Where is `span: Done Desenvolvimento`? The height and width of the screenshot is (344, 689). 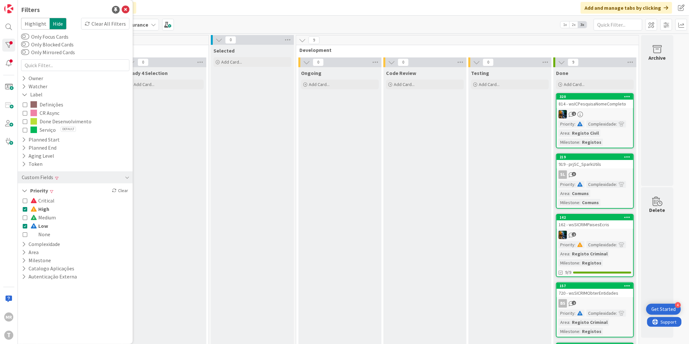
span: Done Desenvolvimento is located at coordinates (65, 121).